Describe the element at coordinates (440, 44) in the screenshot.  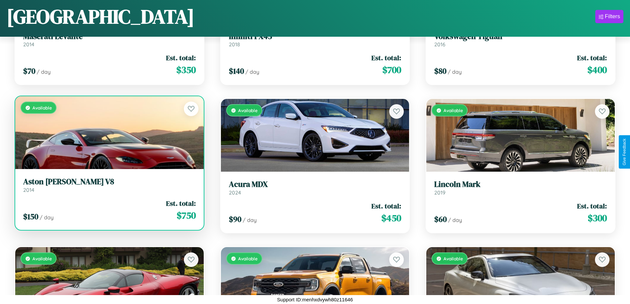
I see `span: 2016` at that location.